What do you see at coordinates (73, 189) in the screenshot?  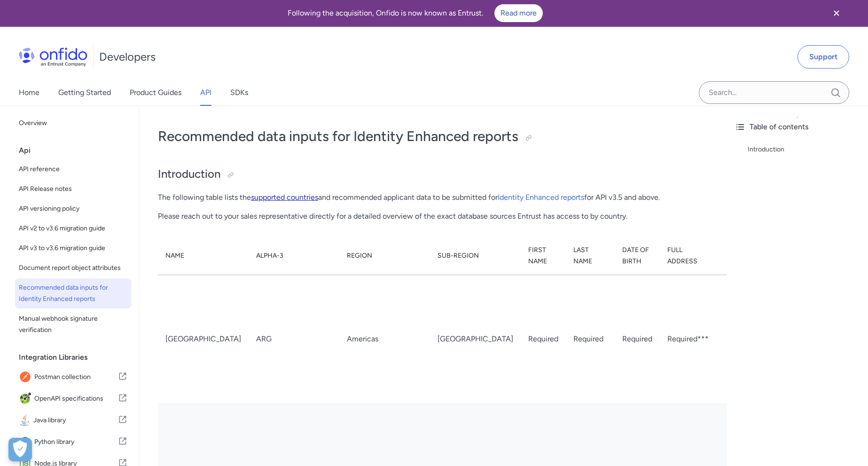 I see `span: API Release notes` at bounding box center [73, 189].